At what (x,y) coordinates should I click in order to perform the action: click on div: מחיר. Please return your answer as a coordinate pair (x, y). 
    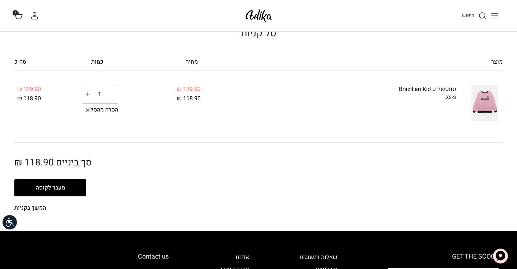
    Looking at the image, I should click on (157, 64).